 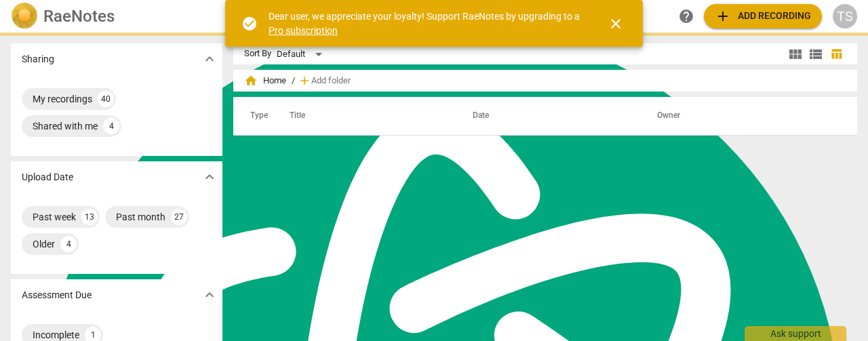 I want to click on a: Help, so click(x=686, y=16).